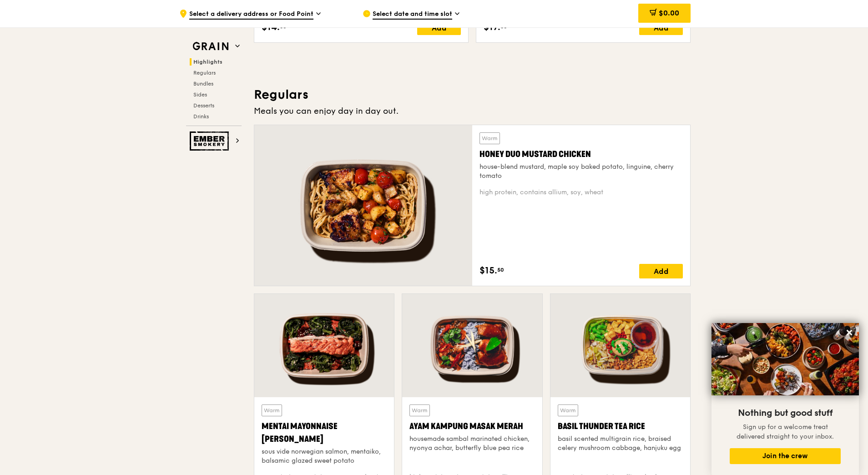 This screenshot has width=868, height=475. I want to click on span: $14., so click(270, 27).